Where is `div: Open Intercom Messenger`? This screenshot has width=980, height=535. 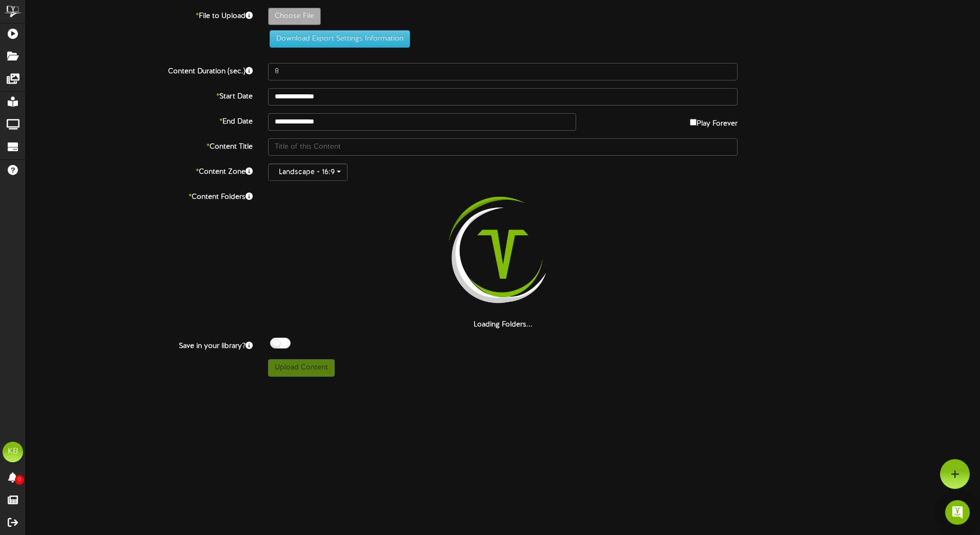
div: Open Intercom Messenger is located at coordinates (957, 512).